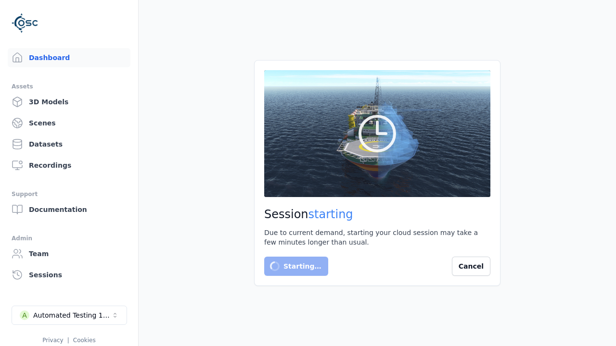  Describe the element at coordinates (72, 316) in the screenshot. I see `div: Automated Testing 1 - Playwright` at that location.